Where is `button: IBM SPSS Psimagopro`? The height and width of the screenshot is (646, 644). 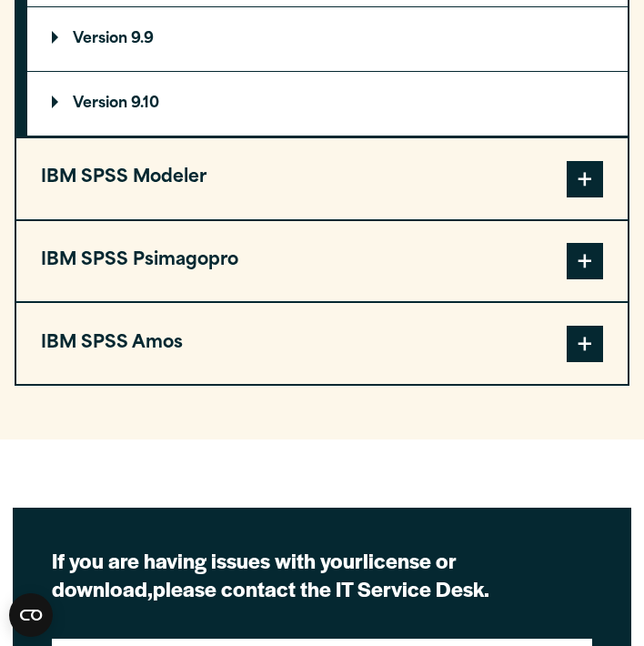
button: IBM SPSS Psimagopro is located at coordinates (322, 261).